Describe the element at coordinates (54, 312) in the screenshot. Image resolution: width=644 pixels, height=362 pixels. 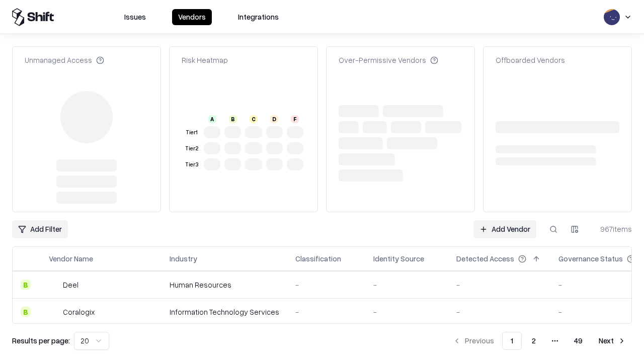
I see `img: Coralogix` at that location.